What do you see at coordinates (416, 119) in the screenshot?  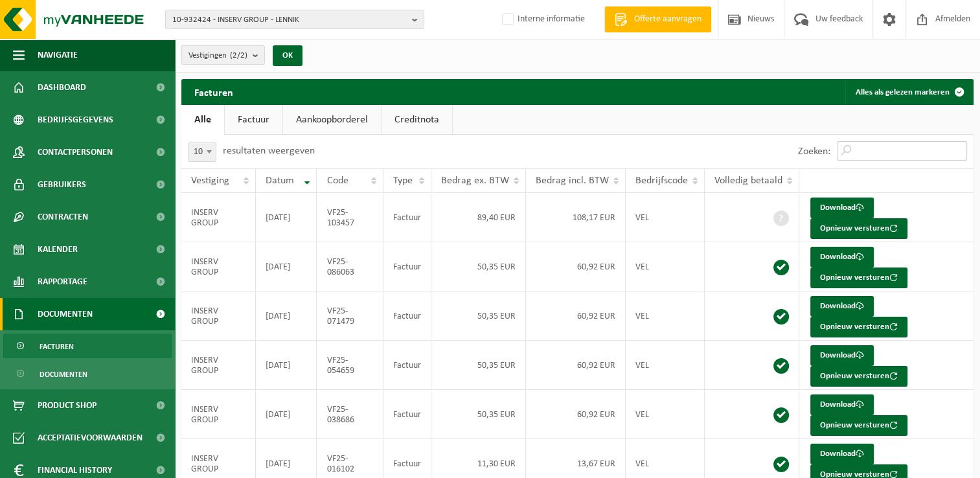 I see `a: Creditnota` at bounding box center [416, 119].